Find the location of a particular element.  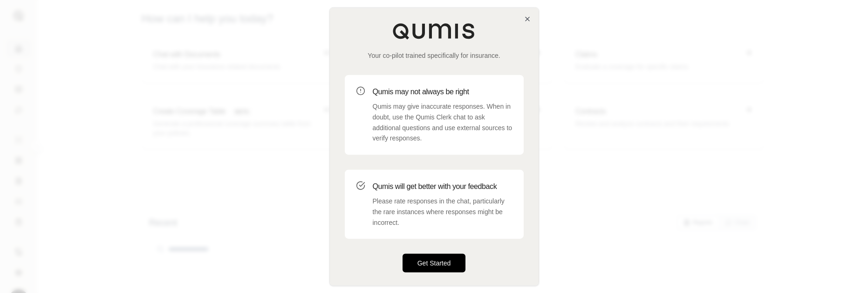

img: Qumis Logo is located at coordinates (434, 31).